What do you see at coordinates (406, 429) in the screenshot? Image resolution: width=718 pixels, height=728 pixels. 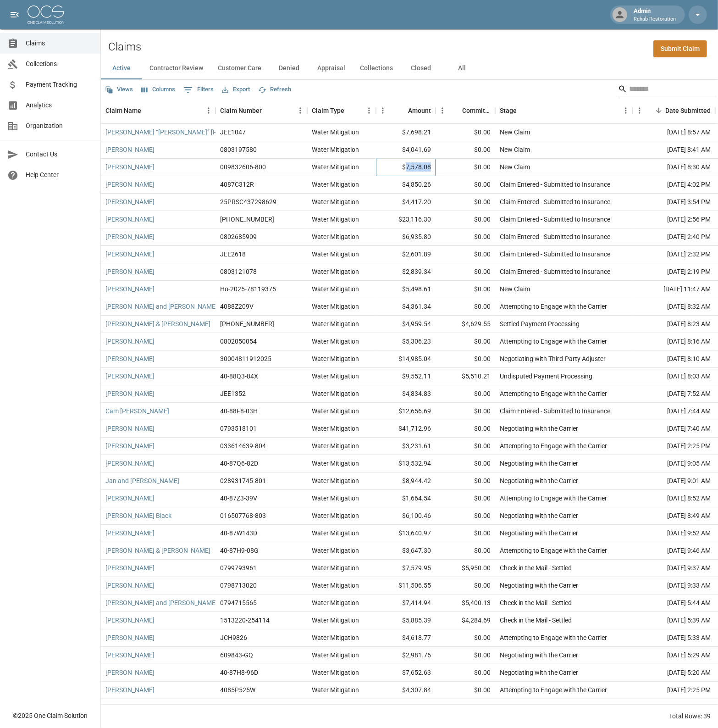 I see `div: $41,712.96` at bounding box center [406, 429].